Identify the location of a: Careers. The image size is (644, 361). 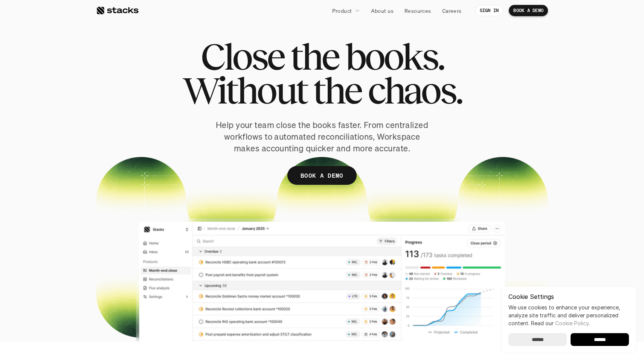
(452, 11).